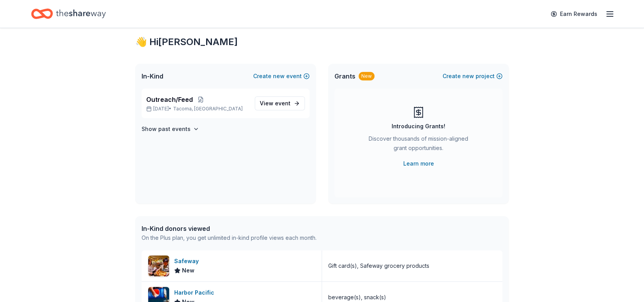 The image size is (644, 302). What do you see at coordinates (345, 76) in the screenshot?
I see `span: Grants` at bounding box center [345, 76].